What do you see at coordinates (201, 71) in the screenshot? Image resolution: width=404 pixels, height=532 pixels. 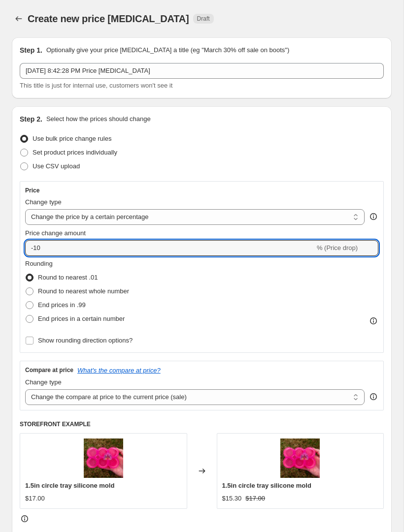 I see `input: 30% off holiday sale` at bounding box center [201, 71].